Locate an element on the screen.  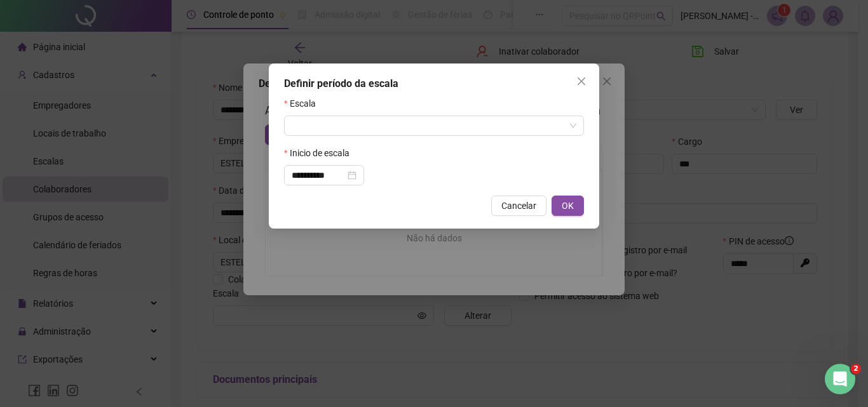
button: Close is located at coordinates (581, 81).